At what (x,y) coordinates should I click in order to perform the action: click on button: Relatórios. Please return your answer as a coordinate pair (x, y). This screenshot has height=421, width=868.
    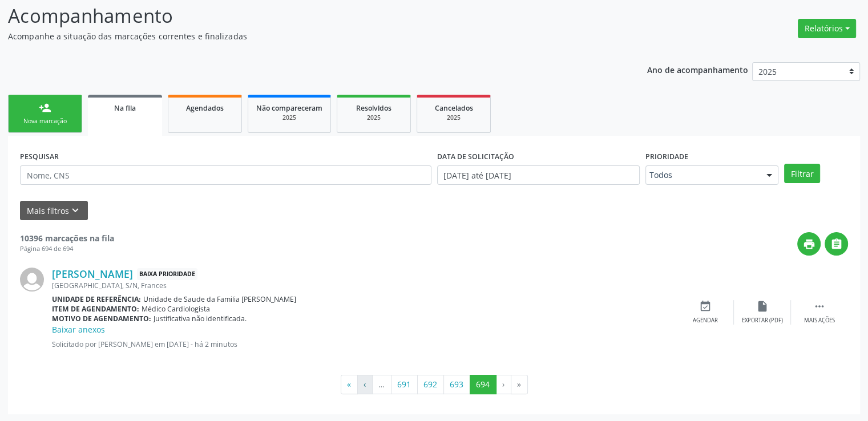
    Looking at the image, I should click on (827, 28).